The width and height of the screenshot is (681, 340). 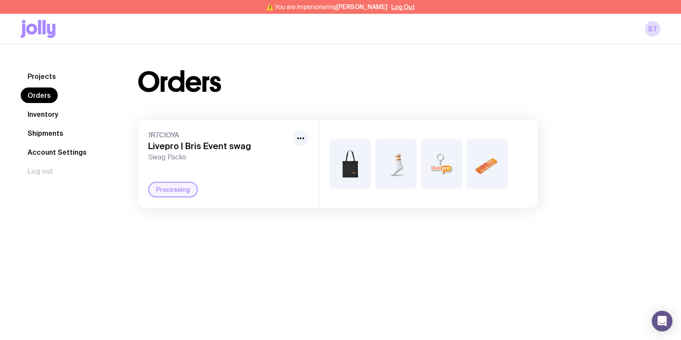 I want to click on div: Open Intercom Messenger, so click(x=662, y=321).